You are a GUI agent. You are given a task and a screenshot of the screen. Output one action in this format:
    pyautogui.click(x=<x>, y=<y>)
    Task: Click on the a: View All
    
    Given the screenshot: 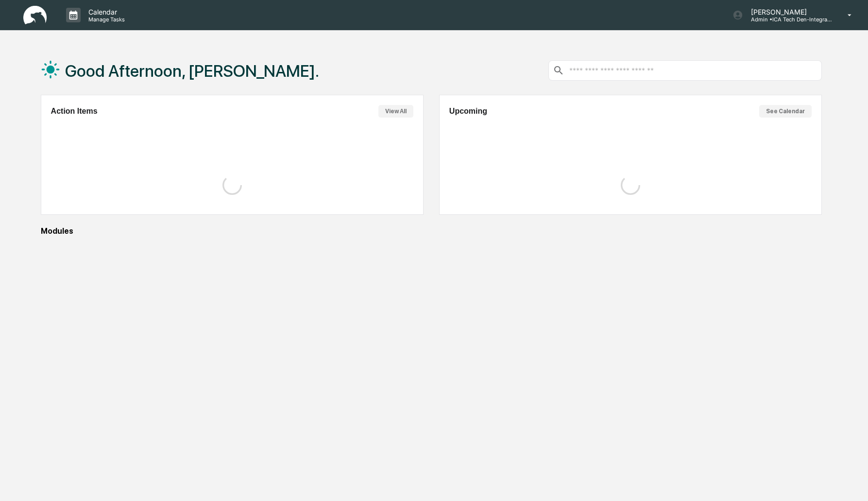 What is the action you would take?
    pyautogui.click(x=396, y=111)
    